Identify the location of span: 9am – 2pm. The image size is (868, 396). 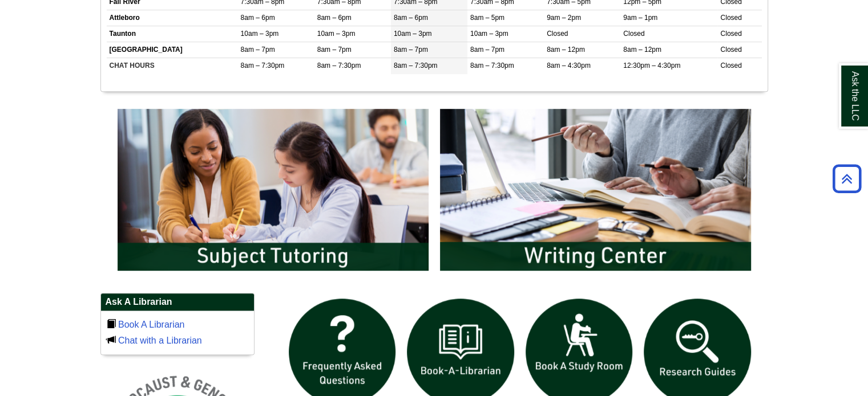
(564, 18).